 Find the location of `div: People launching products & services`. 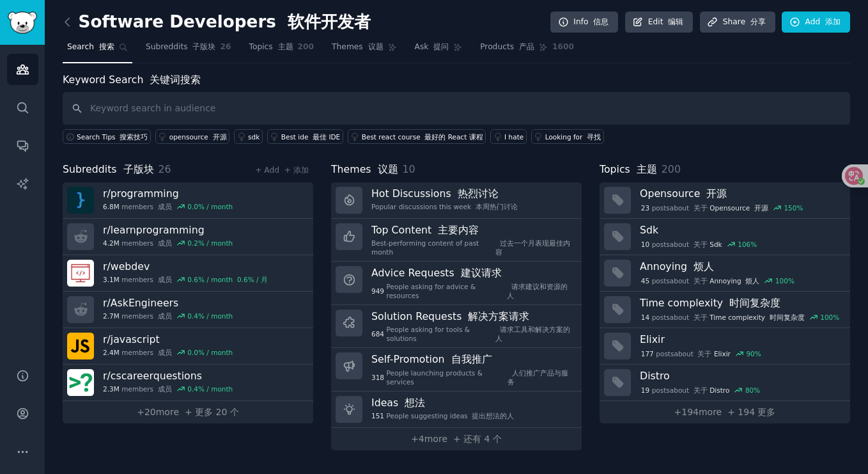

div: People launching products & services is located at coordinates (472, 377).